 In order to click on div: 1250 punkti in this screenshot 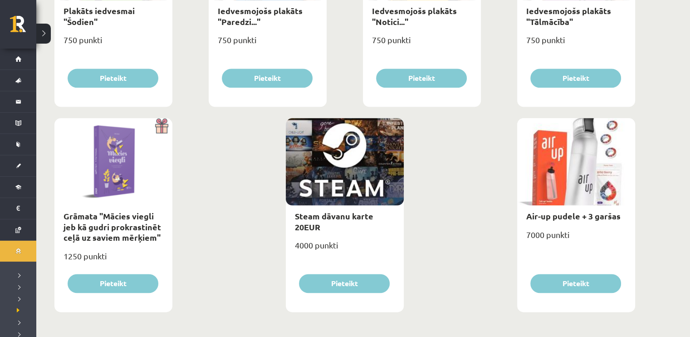, I will do `click(113, 260)`.